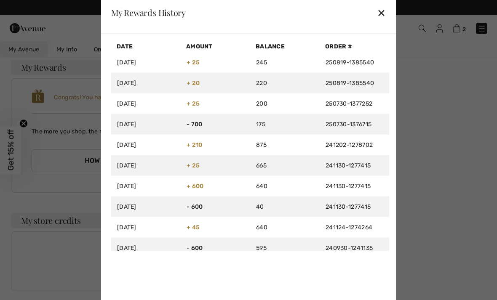  I want to click on div: My Rewards History, so click(148, 13).